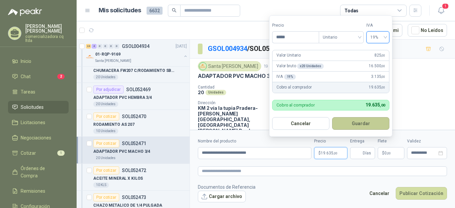 The image size is (455, 208). Describe the element at coordinates (276, 66) in the screenshot. I see `p: 19 ago, 2025` at that location.